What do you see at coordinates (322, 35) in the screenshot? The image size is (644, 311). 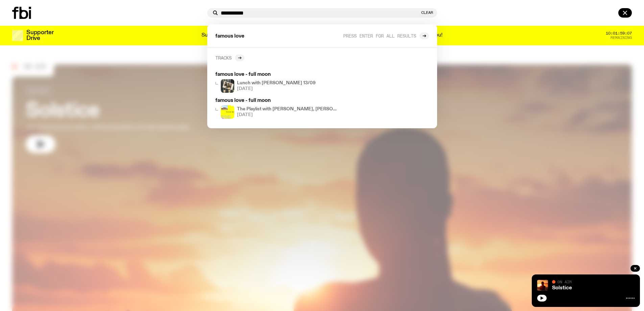 I see `p: Supporter Drive 2025: Shaping the future of our city’s music, arts, and culture - with the help o...` at bounding box center [322, 35].